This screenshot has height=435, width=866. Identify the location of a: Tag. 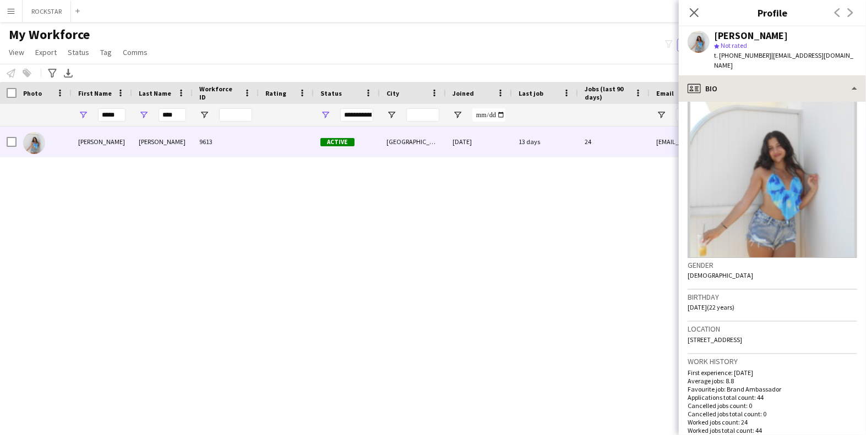
(106, 52).